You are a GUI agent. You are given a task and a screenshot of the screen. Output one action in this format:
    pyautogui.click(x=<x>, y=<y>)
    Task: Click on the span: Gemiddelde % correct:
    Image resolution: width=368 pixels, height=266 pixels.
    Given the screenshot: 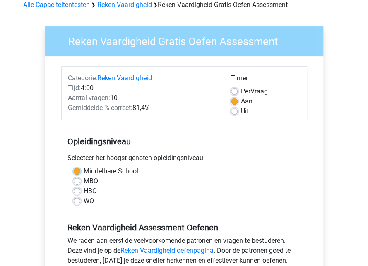 What is the action you would take?
    pyautogui.click(x=100, y=108)
    